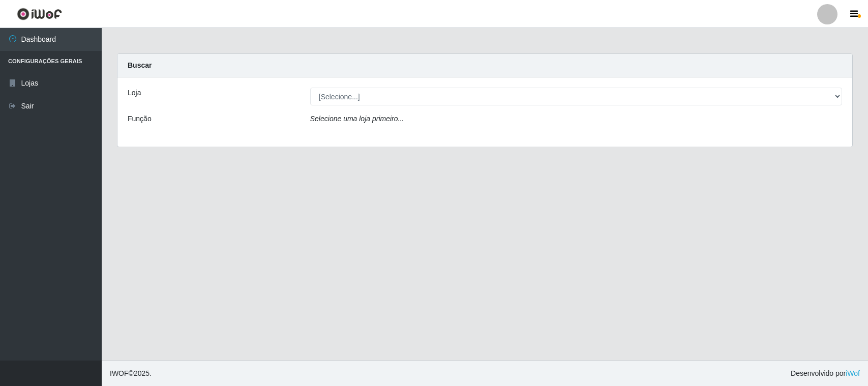 This screenshot has width=868, height=386. What do you see at coordinates (852, 373) in the screenshot?
I see `a: iWof` at bounding box center [852, 373].